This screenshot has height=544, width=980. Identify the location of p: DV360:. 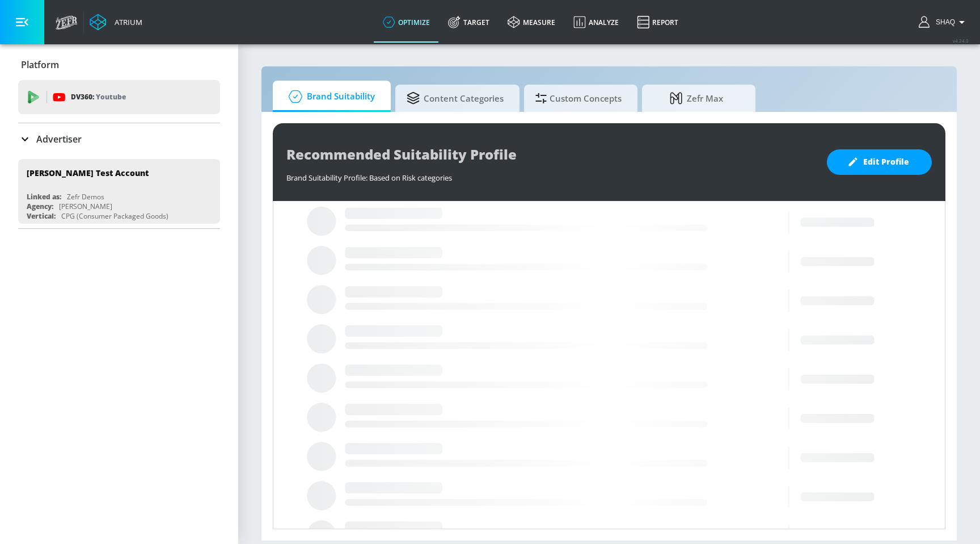
(98, 97).